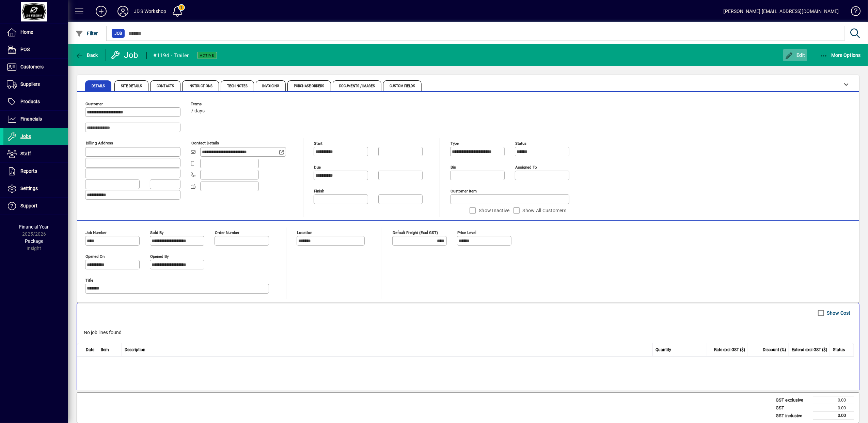  I want to click on span: Extend excl GST ($), so click(810, 349).